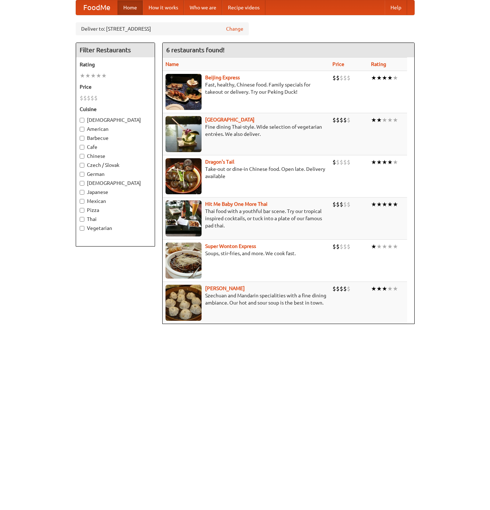 This screenshot has width=490, height=510. I want to click on a: Beijing Express, so click(222, 77).